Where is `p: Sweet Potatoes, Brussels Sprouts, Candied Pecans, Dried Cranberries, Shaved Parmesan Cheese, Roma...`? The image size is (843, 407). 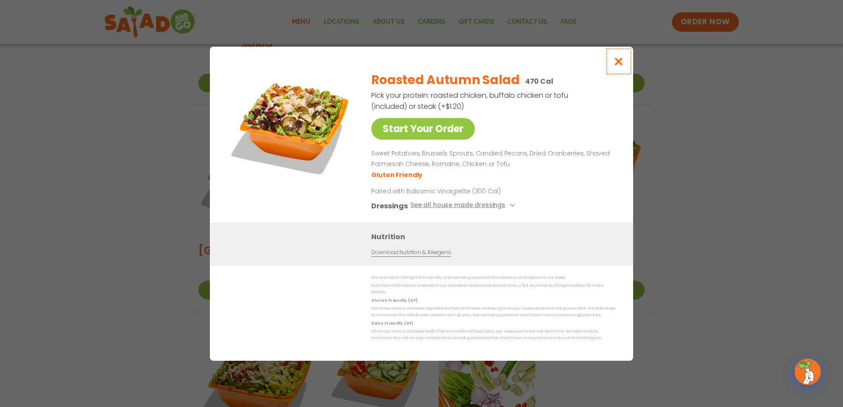
p: Sweet Potatoes, Brussels Sprouts, Candied Pecans, Dried Cranberries, Shaved Parmesan Cheese, Roma... is located at coordinates (491, 159).